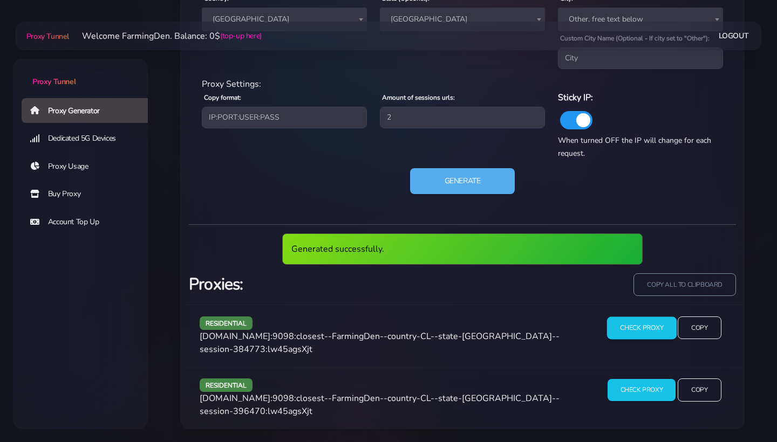 This screenshot has width=777, height=442. I want to click on a: Account Top Up, so click(89, 222).